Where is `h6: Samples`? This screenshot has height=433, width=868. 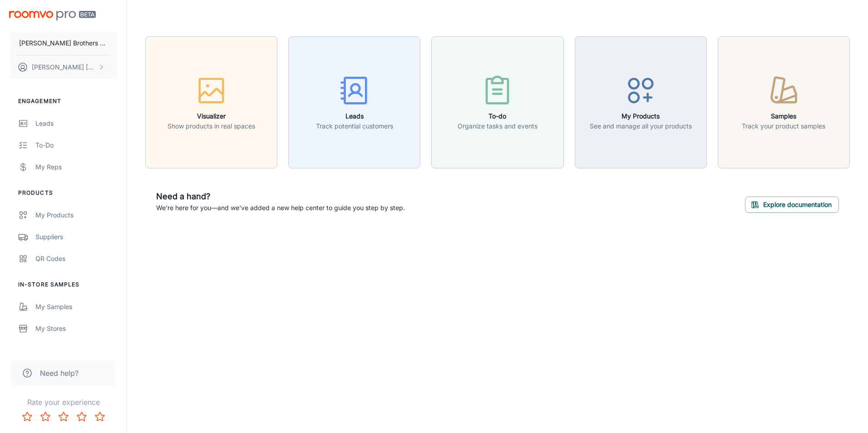
h6: Samples is located at coordinates (784, 116).